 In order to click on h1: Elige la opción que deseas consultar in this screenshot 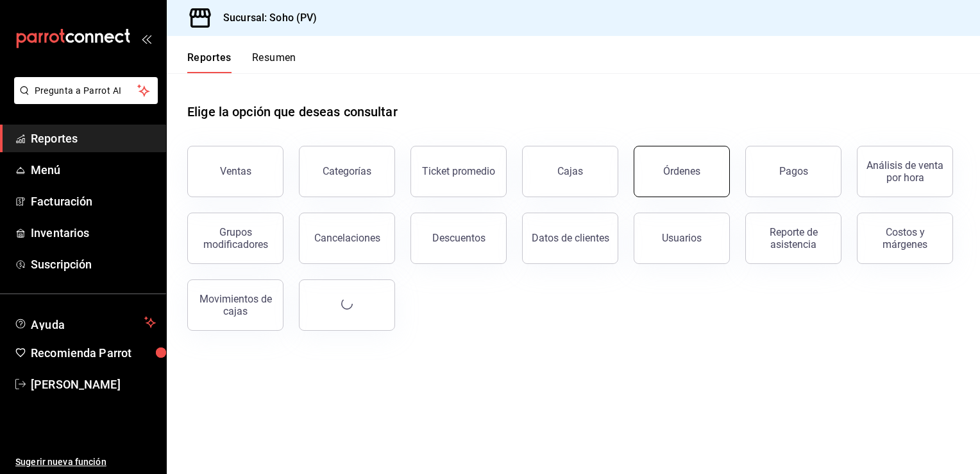, I will do `click(293, 112)`.